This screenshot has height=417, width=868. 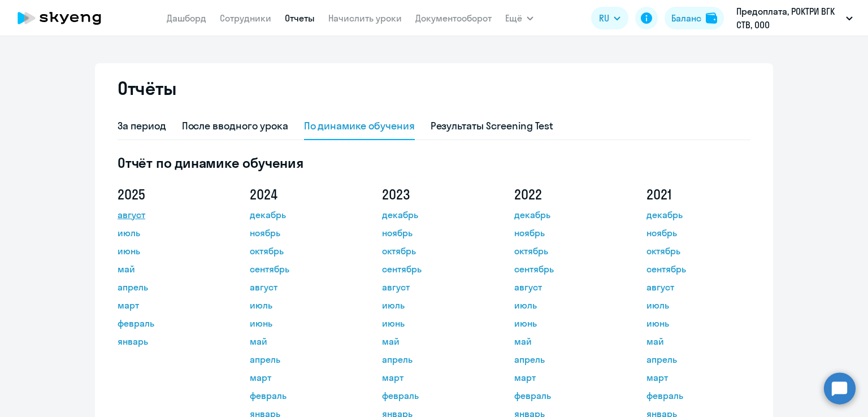 What do you see at coordinates (168, 194) in the screenshot?
I see `h5: 2025` at bounding box center [168, 194].